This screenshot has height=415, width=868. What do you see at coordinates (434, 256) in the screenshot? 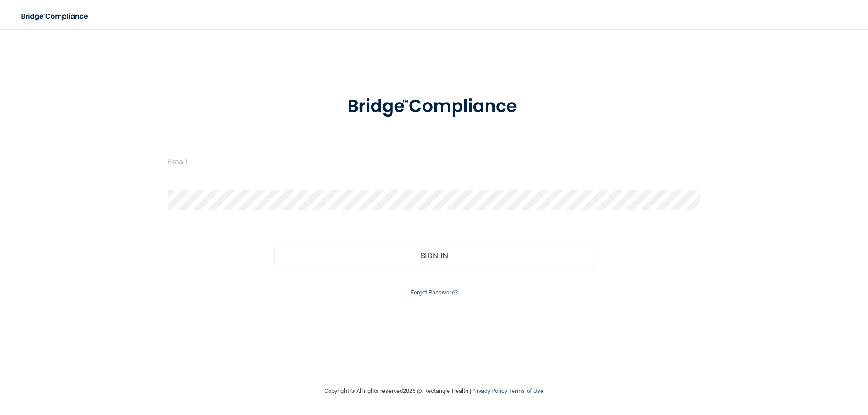
I see `button: Sign In` at bounding box center [434, 256].